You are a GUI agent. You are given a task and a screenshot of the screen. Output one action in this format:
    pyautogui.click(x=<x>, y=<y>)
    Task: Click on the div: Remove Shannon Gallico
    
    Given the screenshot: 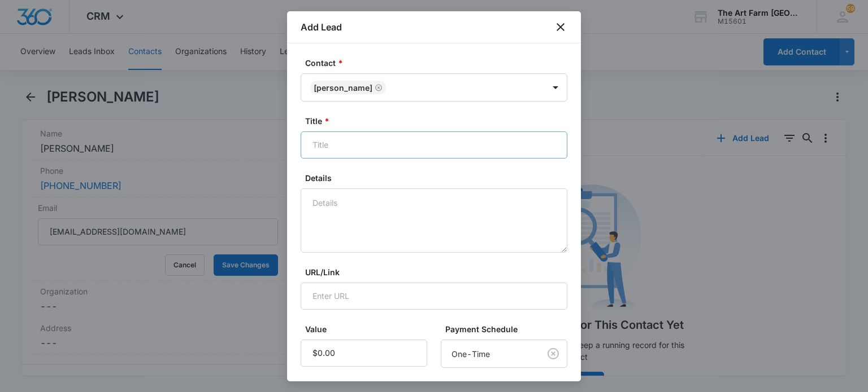 What is the action you would take?
    pyautogui.click(x=377, y=87)
    